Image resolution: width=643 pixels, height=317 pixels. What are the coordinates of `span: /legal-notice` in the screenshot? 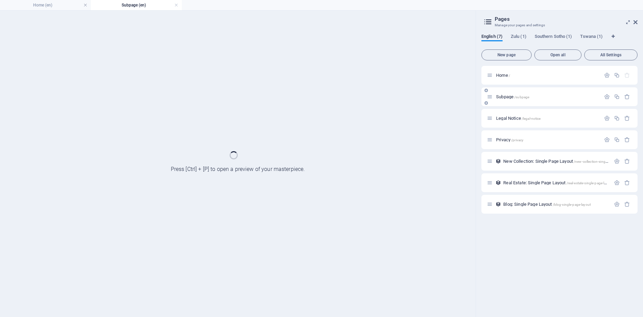 It's located at (531, 118).